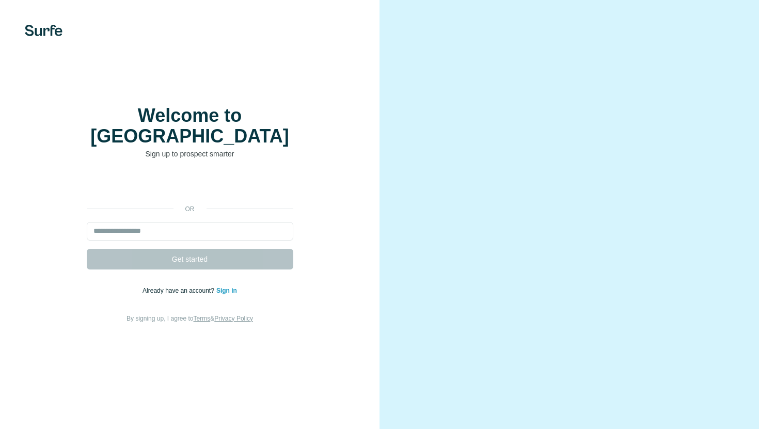 The height and width of the screenshot is (429, 759). What do you see at coordinates (43, 30) in the screenshot?
I see `img: Surfe's logo` at bounding box center [43, 30].